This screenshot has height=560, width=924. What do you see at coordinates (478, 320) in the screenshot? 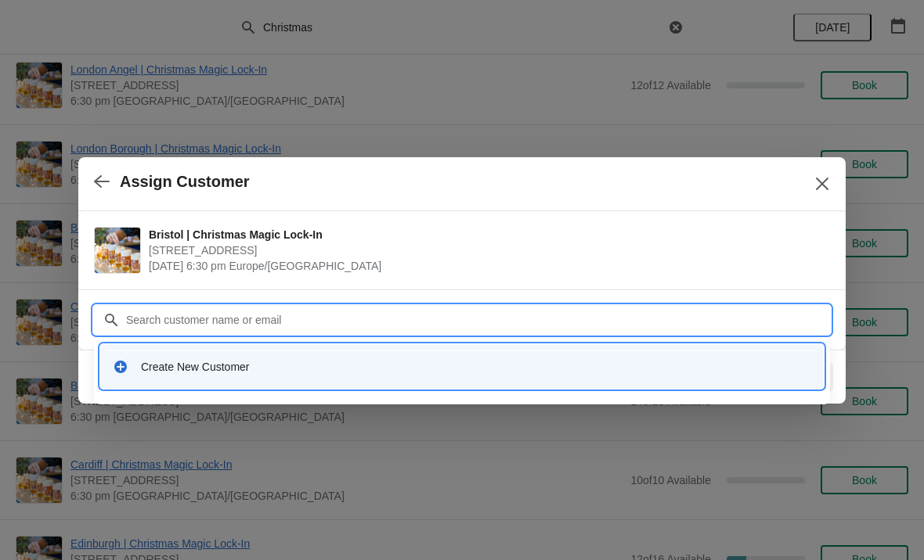
I see `input: Search customer name or email` at bounding box center [478, 320].